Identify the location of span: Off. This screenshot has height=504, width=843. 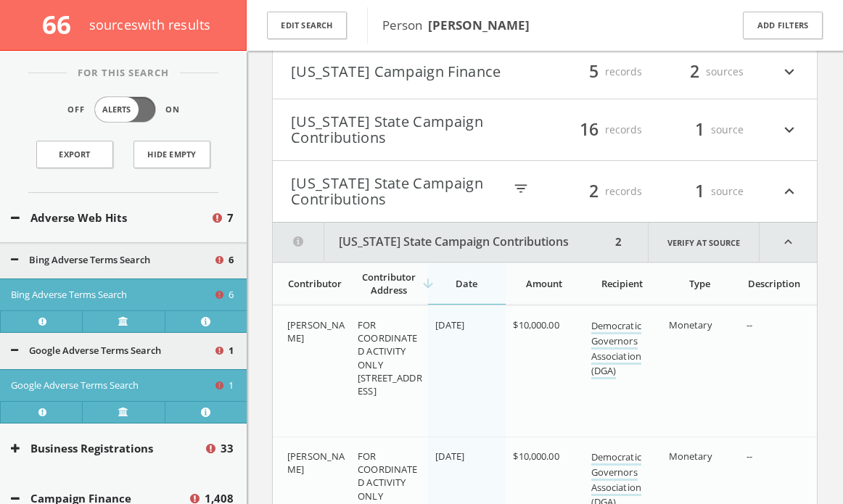
(76, 109).